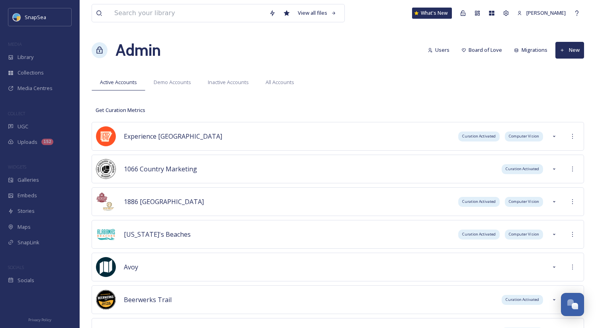 This screenshot has height=328, width=596. What do you see at coordinates (26, 280) in the screenshot?
I see `span: Socials` at bounding box center [26, 280].